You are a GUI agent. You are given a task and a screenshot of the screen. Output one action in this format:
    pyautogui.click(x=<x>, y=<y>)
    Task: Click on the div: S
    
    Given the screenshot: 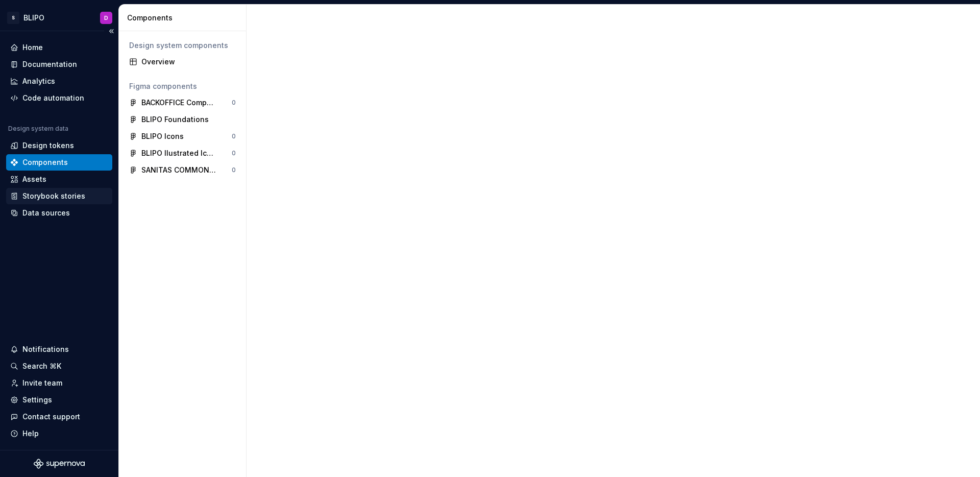 What is the action you would take?
    pyautogui.click(x=13, y=18)
    